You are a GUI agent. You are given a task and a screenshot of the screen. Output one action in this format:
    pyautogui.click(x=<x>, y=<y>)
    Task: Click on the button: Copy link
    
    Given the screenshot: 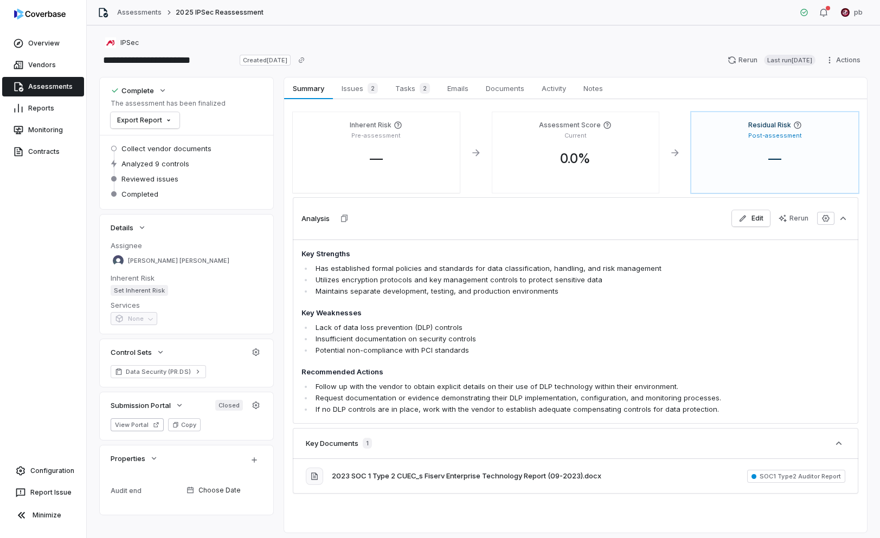 What is the action you would take?
    pyautogui.click(x=301, y=60)
    